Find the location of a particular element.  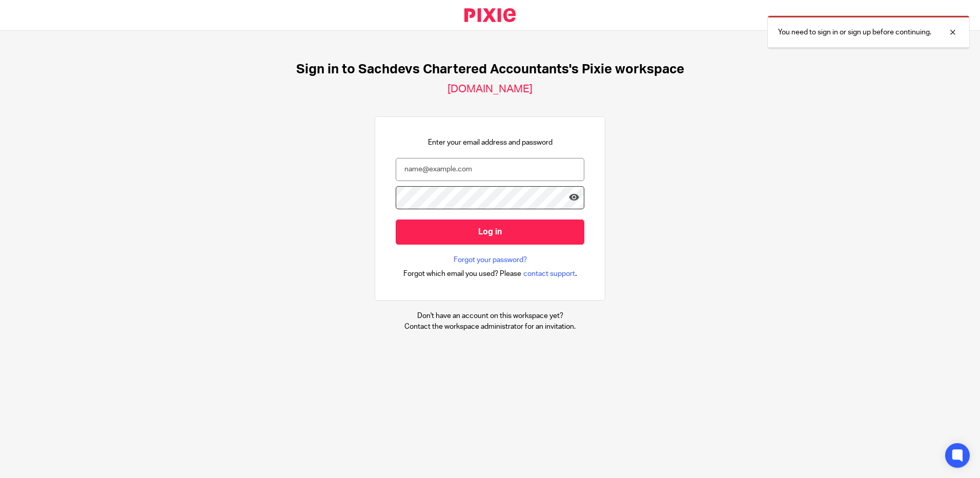

h1: Sign in to Sachdevs Chartered Accountants's Pixie workspace is located at coordinates (490, 69).